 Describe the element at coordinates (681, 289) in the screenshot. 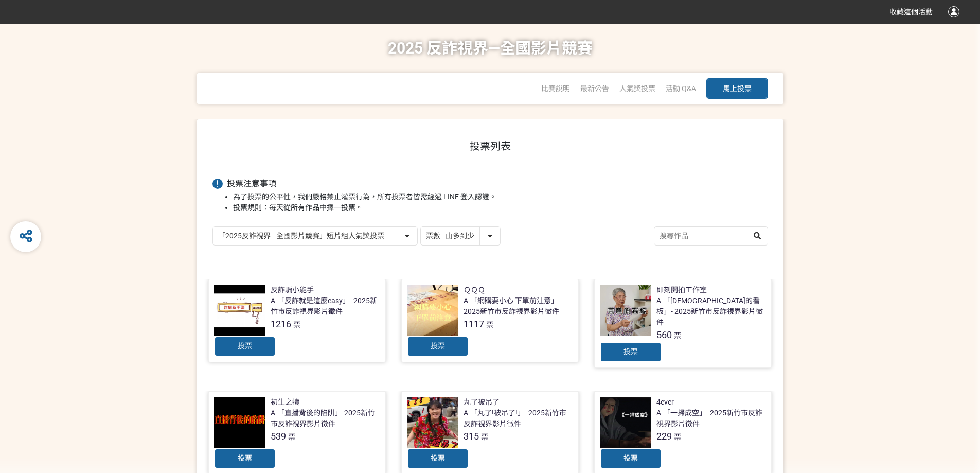

I see `div: 即刻開拍工作室` at that location.